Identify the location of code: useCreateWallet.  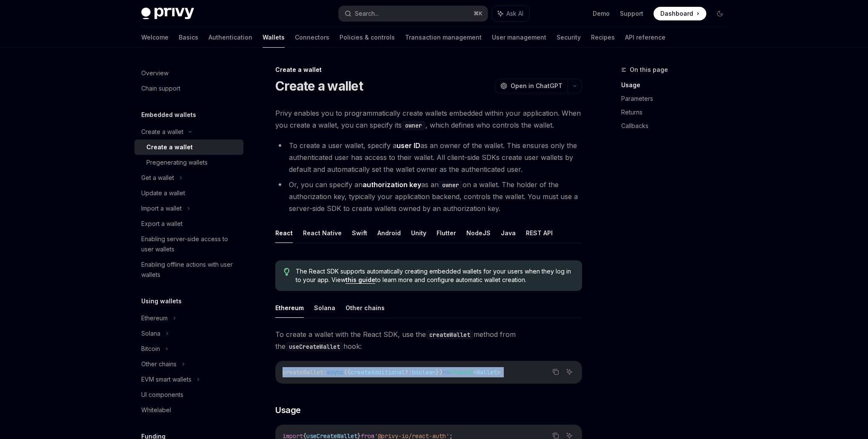
(314, 347).